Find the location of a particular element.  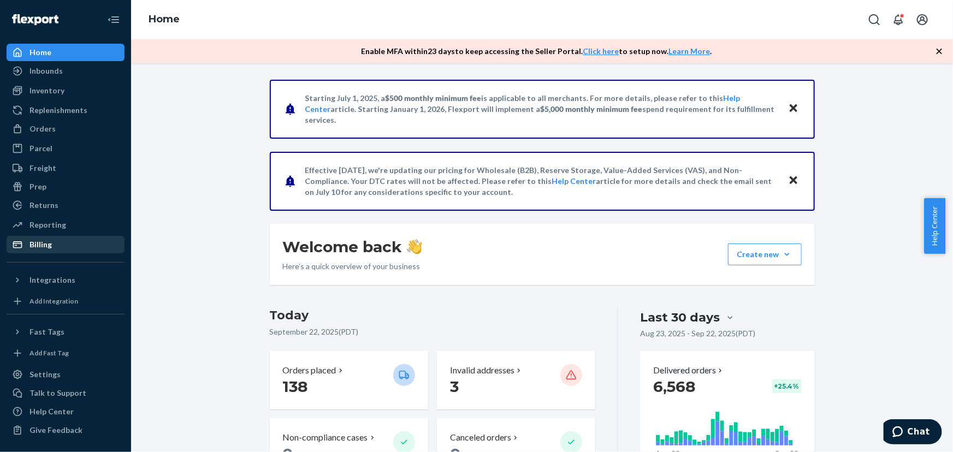

a: Learn More is located at coordinates (690, 51).